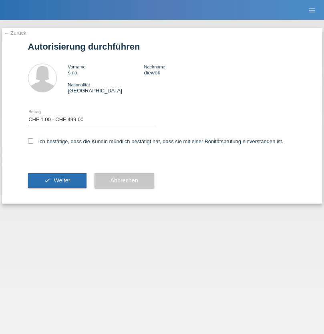 The width and height of the screenshot is (324, 334). What do you see at coordinates (15, 33) in the screenshot?
I see `a: ← Zurück` at bounding box center [15, 33].